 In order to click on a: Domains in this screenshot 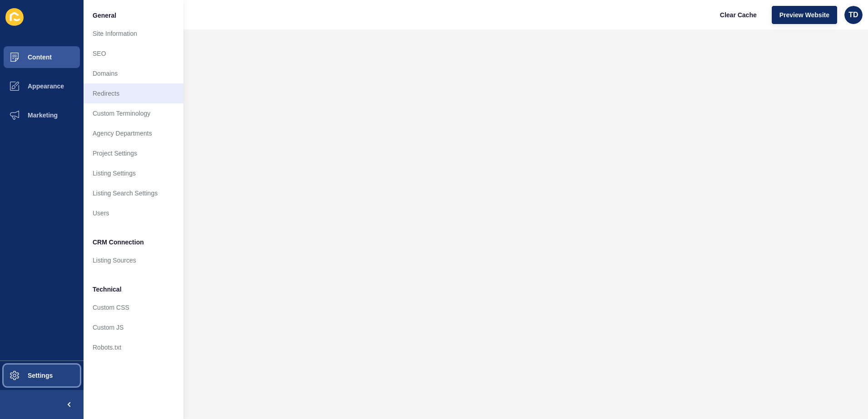, I will do `click(133, 73)`.